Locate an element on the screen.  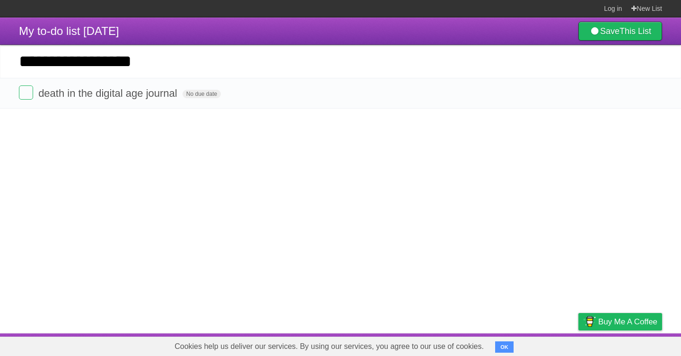
a: Buy me a coffee is located at coordinates (620, 322).